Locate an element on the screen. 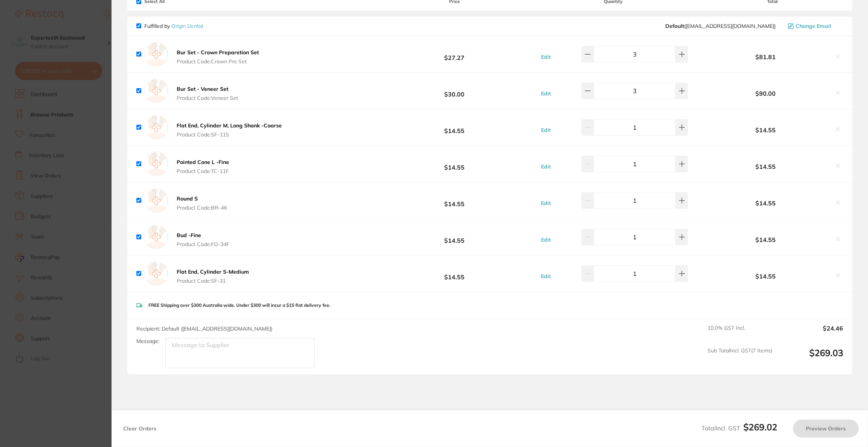 The height and width of the screenshot is (447, 868). span: Product Code: Veneer Set is located at coordinates (207, 98).